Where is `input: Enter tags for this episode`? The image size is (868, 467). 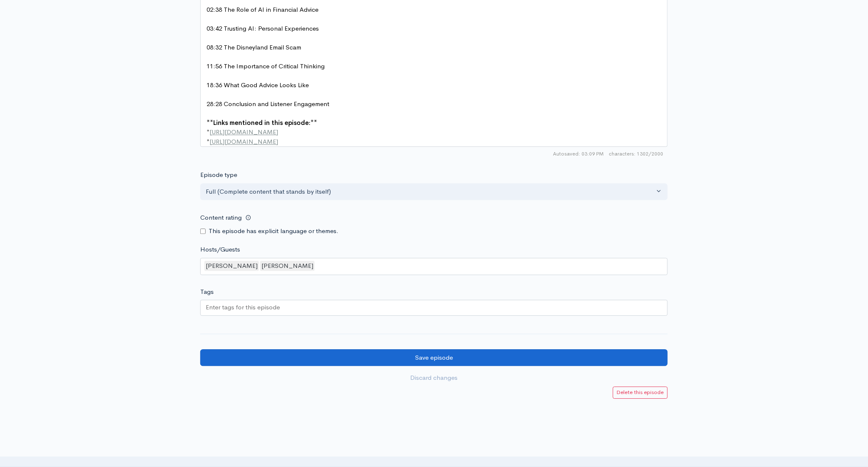 input: Enter tags for this episode is located at coordinates (244, 308).